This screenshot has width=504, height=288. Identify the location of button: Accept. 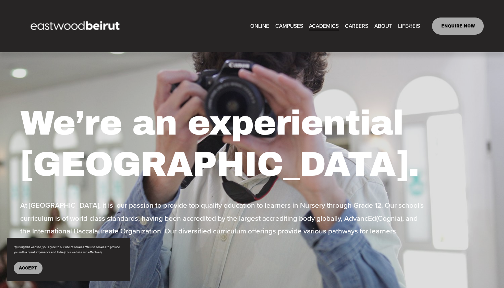
(28, 268).